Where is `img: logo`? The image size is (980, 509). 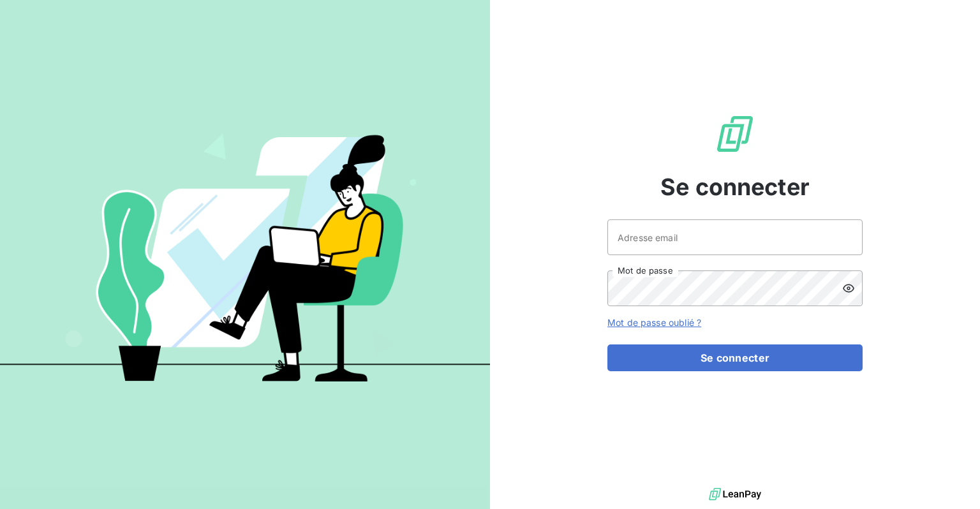 img: logo is located at coordinates (735, 494).